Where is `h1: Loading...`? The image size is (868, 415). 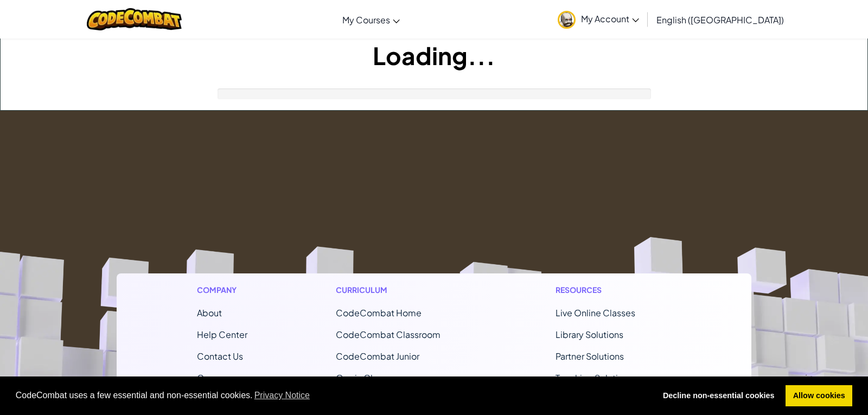 h1: Loading... is located at coordinates (434, 55).